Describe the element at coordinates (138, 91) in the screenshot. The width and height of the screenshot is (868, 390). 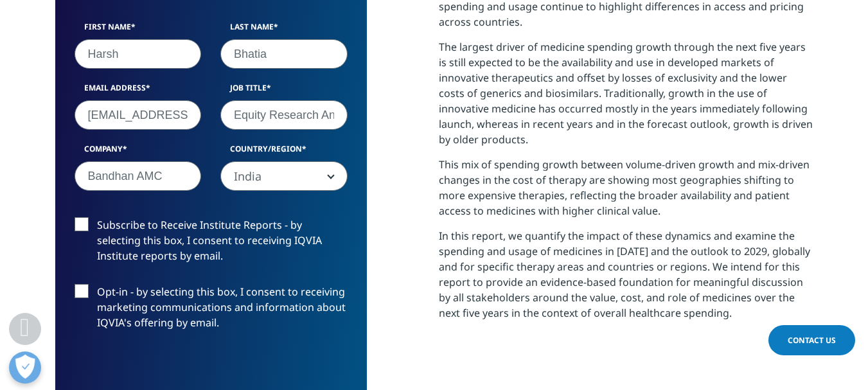
I see `label: Email Address` at that location.